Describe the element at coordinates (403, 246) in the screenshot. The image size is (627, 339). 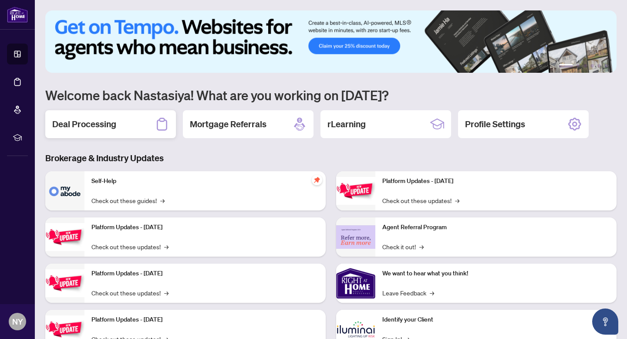
I see `a: Check it out!→` at that location.